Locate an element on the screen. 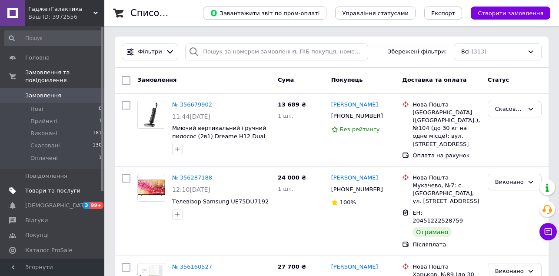 This screenshot has height=276, width=559. span: Всі is located at coordinates (465, 52).